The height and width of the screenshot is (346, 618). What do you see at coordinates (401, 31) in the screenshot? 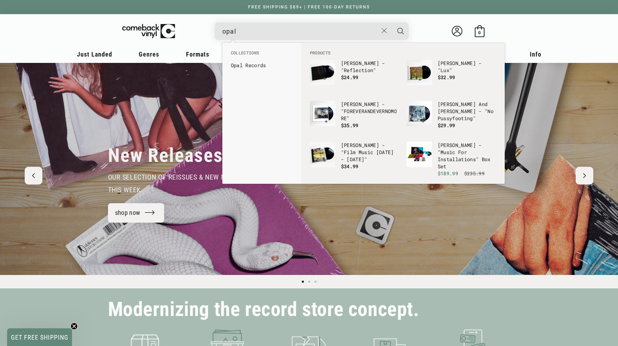
I see `button: Search` at bounding box center [401, 31].